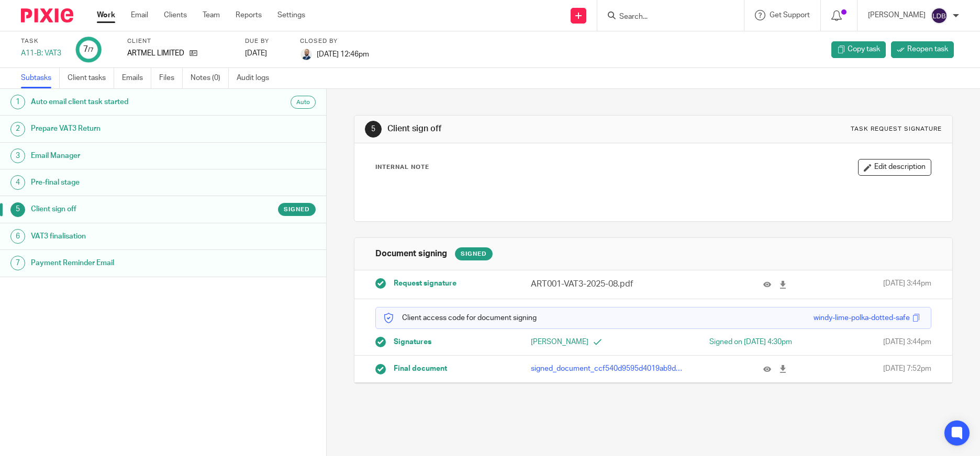 The width and height of the screenshot is (980, 456). I want to click on h1: Prepare VAT3 Return, so click(126, 129).